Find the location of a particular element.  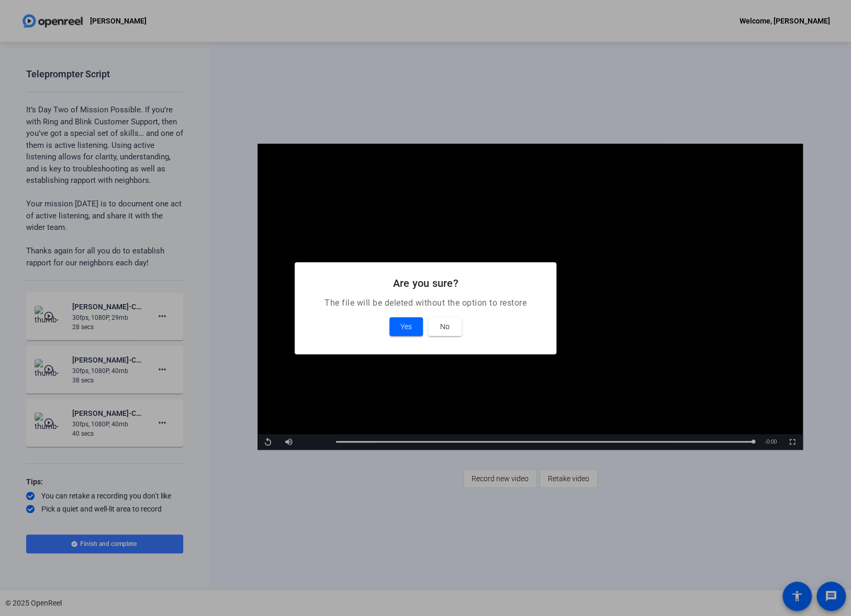

p: The file will be deleted without the option to restore is located at coordinates (426, 303).